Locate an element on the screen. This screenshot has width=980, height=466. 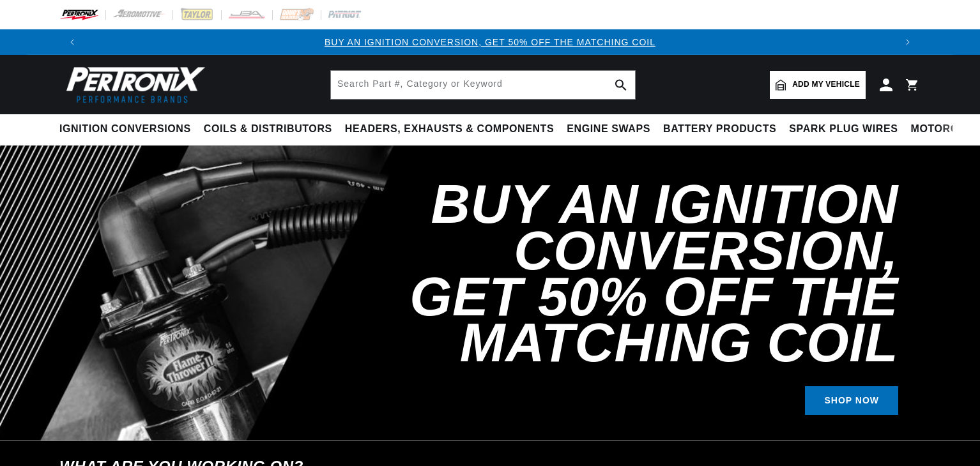
span: Battery Products is located at coordinates (719, 129).